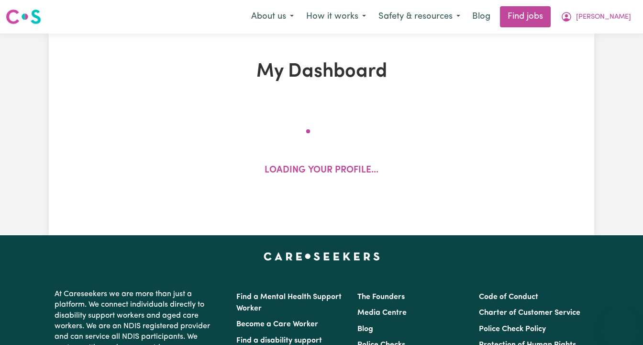  What do you see at coordinates (277, 324) in the screenshot?
I see `a: Become a Care Worker` at bounding box center [277, 324].